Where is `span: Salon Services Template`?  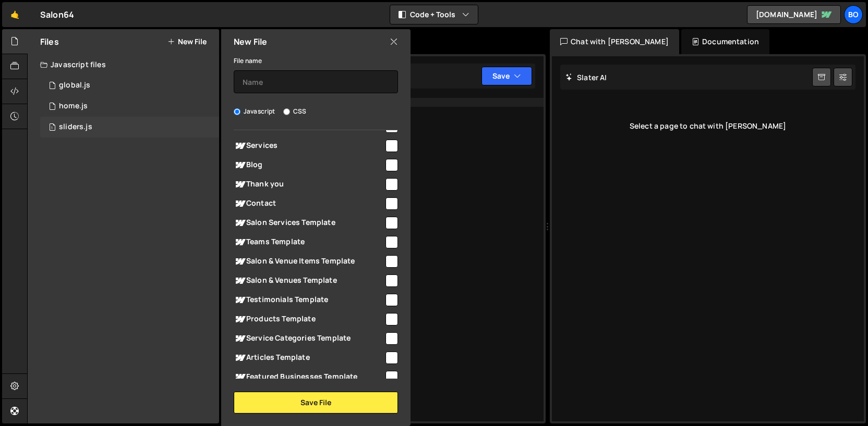 span: Salon Services Template is located at coordinates (309, 223).